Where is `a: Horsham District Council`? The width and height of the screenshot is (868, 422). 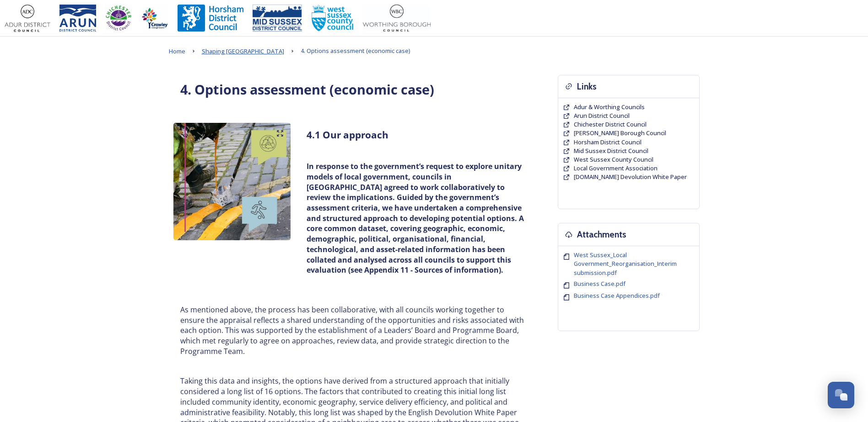 a: Horsham District Council is located at coordinates (607, 142).